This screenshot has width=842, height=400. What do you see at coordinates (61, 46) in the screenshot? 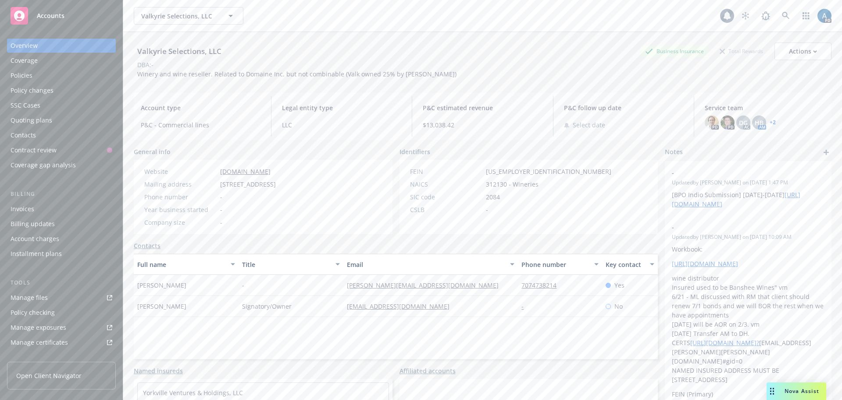
I see `a: Overview` at bounding box center [61, 46].